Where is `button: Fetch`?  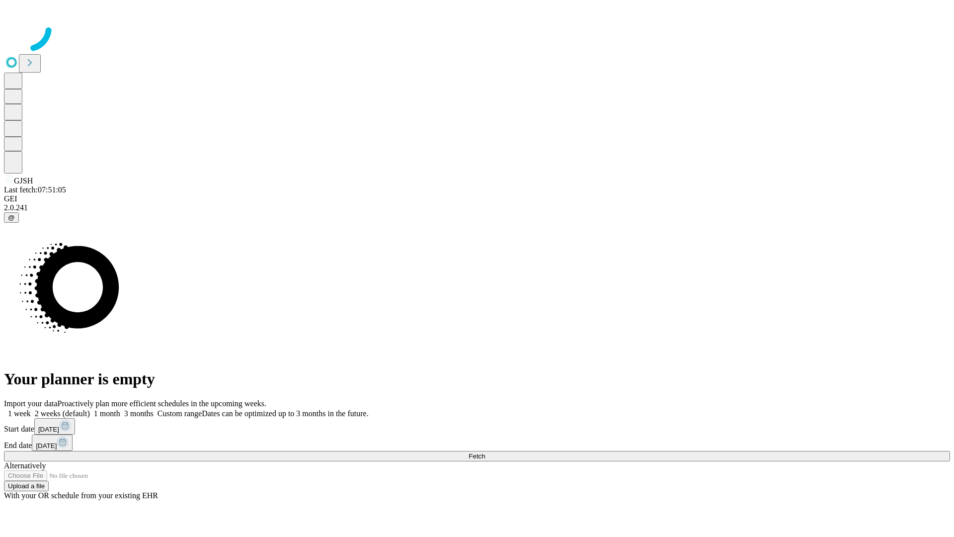 button: Fetch is located at coordinates (477, 456).